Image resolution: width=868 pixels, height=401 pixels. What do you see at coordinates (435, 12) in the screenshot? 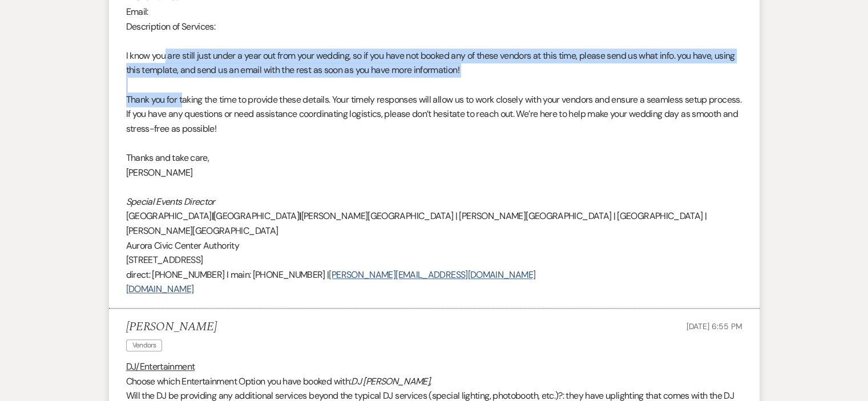
I see `p: Email:` at bounding box center [435, 12].